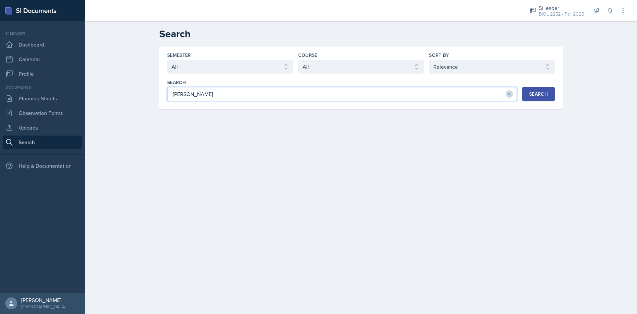 The width and height of the screenshot is (637, 314). Describe the element at coordinates (308, 55) in the screenshot. I see `label: Course` at that location.